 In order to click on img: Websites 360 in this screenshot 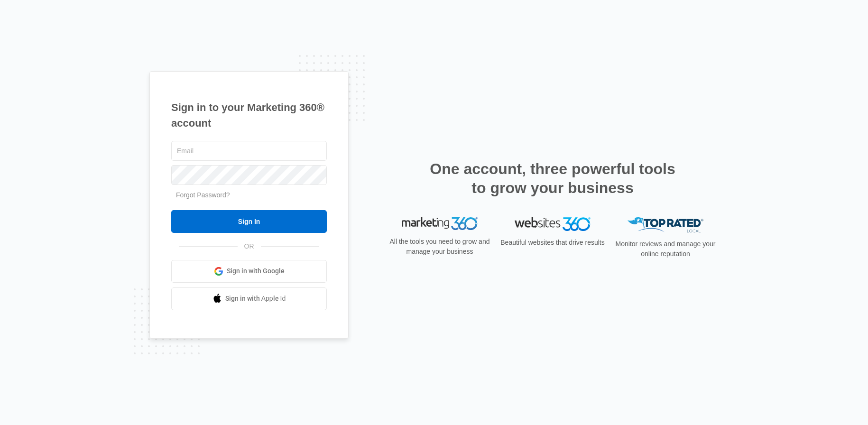, I will do `click(553, 224)`.